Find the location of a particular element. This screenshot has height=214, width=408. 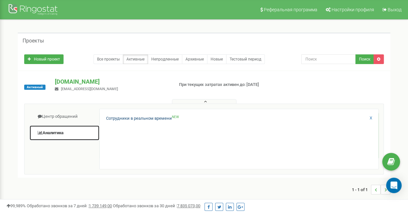

span: Активный is located at coordinates (35, 87).